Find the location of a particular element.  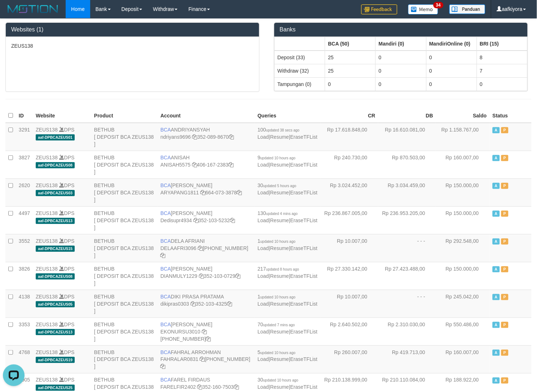

td: BETHUB [ DEPOSIT BCA ZEUS138 ] is located at coordinates (124, 248).